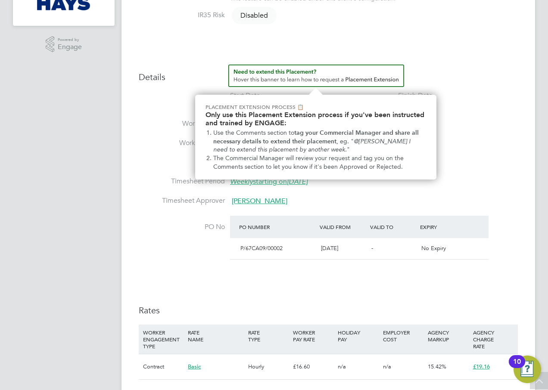 Image resolution: width=548 pixels, height=390 pixels. I want to click on div: 10, so click(517, 367).